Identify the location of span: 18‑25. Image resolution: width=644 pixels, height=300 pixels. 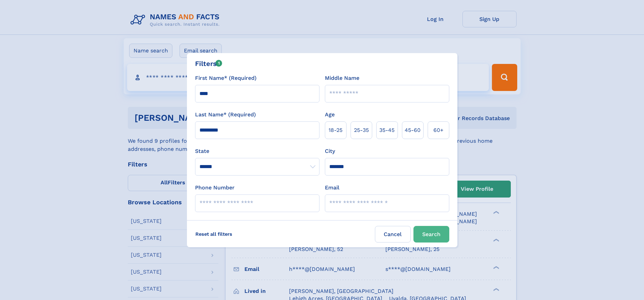
(335, 130).